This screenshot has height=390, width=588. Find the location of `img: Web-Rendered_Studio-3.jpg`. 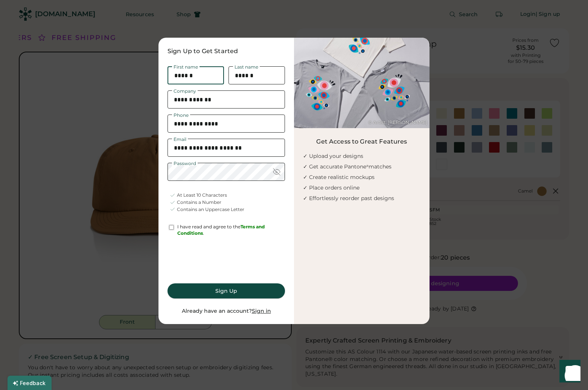

img: Web-Rendered_Studio-3.jpg is located at coordinates (362, 83).